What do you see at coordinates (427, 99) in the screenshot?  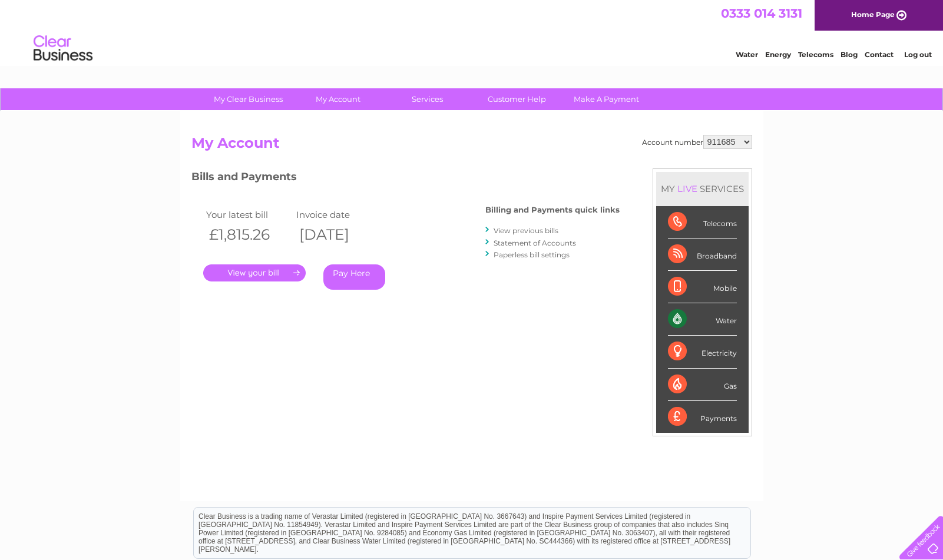 I see `a: Services` at bounding box center [427, 99].